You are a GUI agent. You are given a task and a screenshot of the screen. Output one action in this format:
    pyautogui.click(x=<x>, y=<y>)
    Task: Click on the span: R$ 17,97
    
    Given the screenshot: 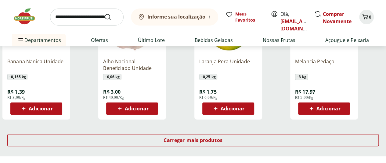 What is the action you would take?
    pyautogui.click(x=305, y=92)
    